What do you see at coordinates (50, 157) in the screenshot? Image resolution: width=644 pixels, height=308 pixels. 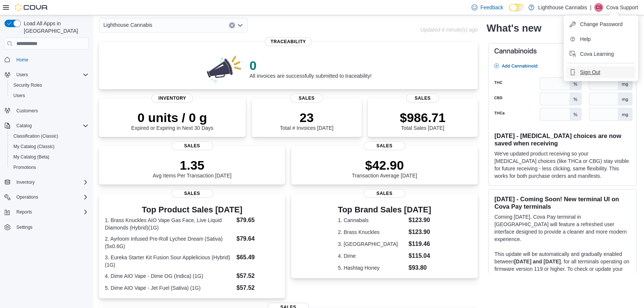 I see `button: My Catalog (Beta)` at bounding box center [50, 157].